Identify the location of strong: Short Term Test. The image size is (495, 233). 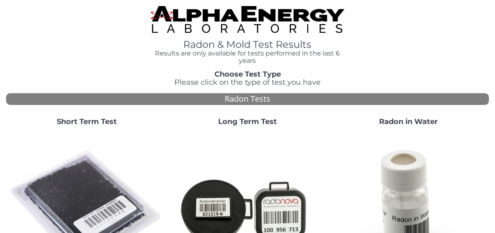
(87, 122).